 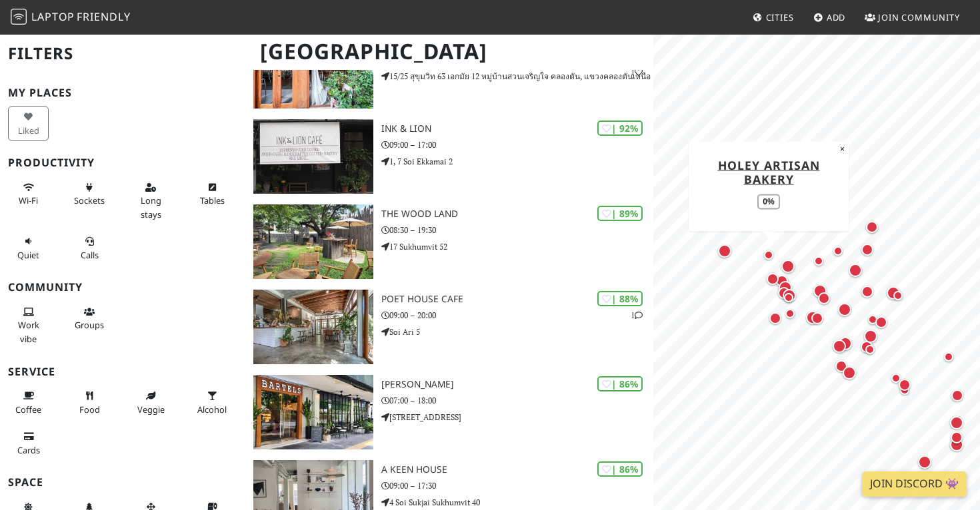 I want to click on p: 09:00 – 20:00, so click(x=518, y=315).